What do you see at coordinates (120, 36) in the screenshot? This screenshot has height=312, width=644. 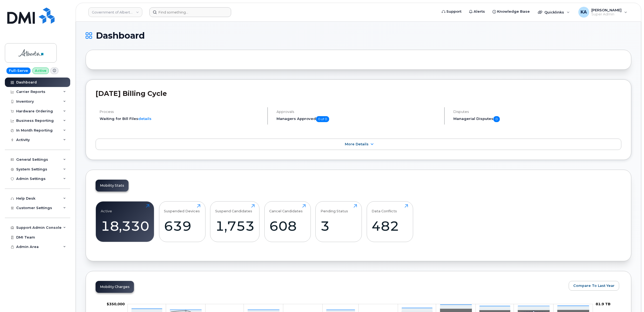 I see `span: Dashboard` at bounding box center [120, 36].